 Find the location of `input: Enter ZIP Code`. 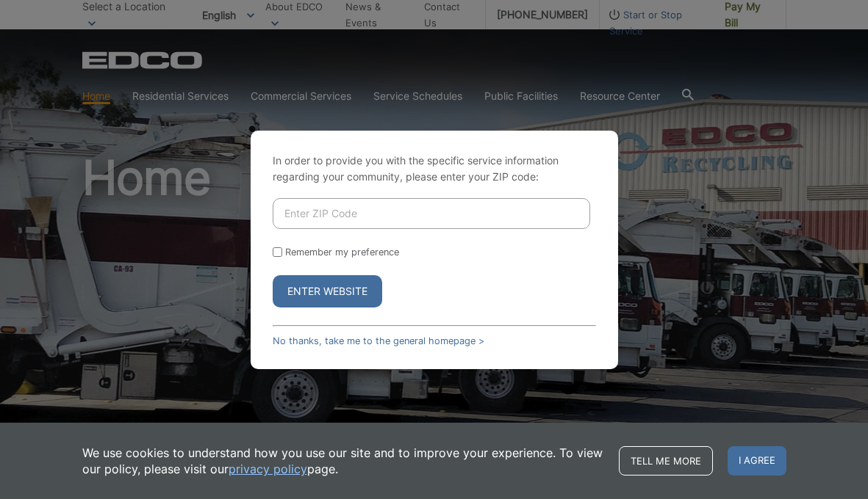

input: Enter ZIP Code is located at coordinates (432, 214).